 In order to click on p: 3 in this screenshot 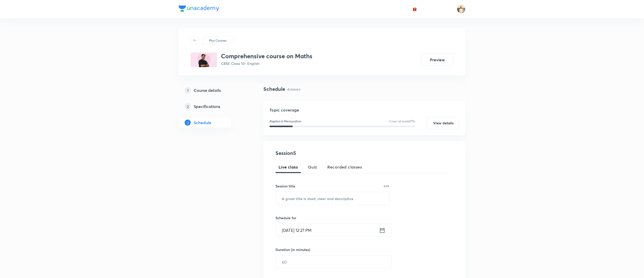, I will do `click(188, 122)`.